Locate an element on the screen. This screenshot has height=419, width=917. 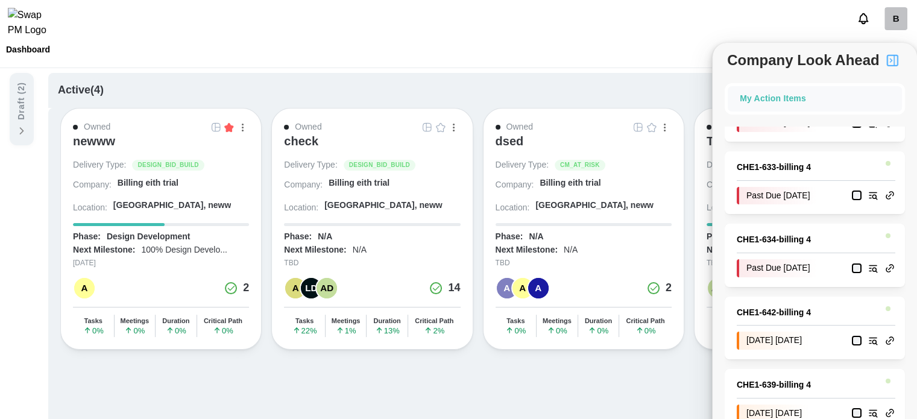
div: B is located at coordinates (895, 19).